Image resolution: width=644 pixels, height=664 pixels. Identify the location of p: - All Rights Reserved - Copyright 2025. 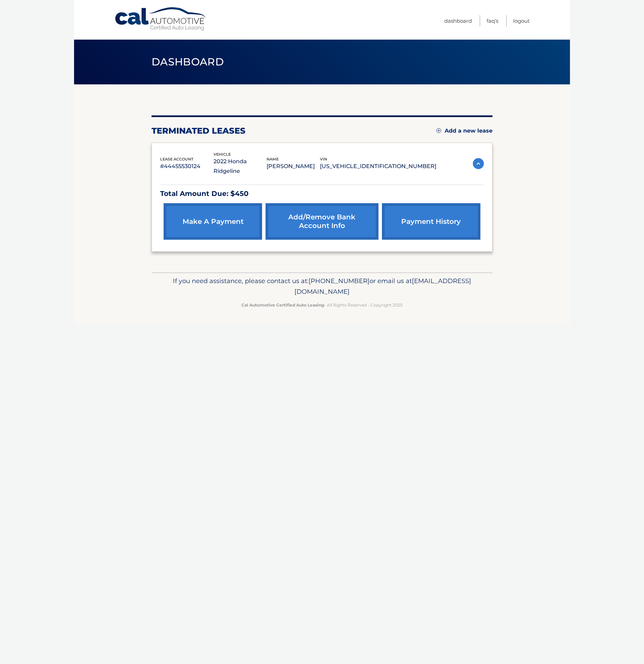
(322, 305).